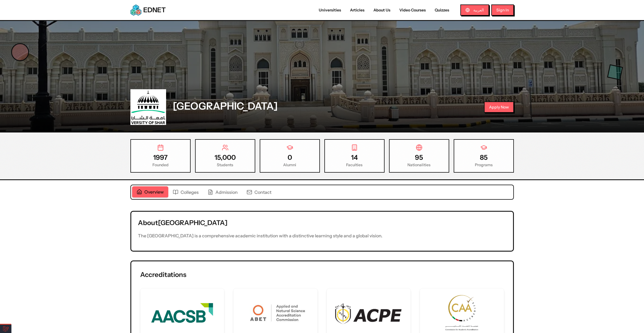  What do you see at coordinates (499, 107) in the screenshot?
I see `button: Apply Now` at bounding box center [499, 107].